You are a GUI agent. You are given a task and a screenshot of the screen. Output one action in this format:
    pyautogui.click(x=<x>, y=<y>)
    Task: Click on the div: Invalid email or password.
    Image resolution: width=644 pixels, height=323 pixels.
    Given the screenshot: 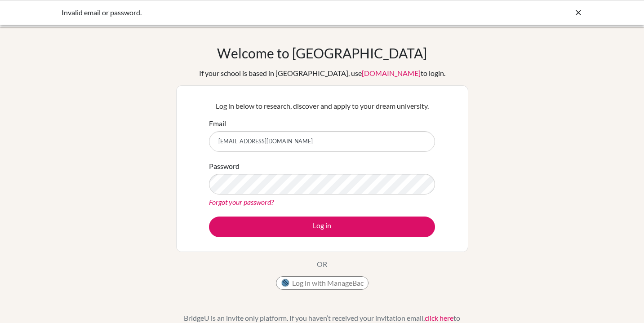 What is the action you would take?
    pyautogui.click(x=254, y=13)
    